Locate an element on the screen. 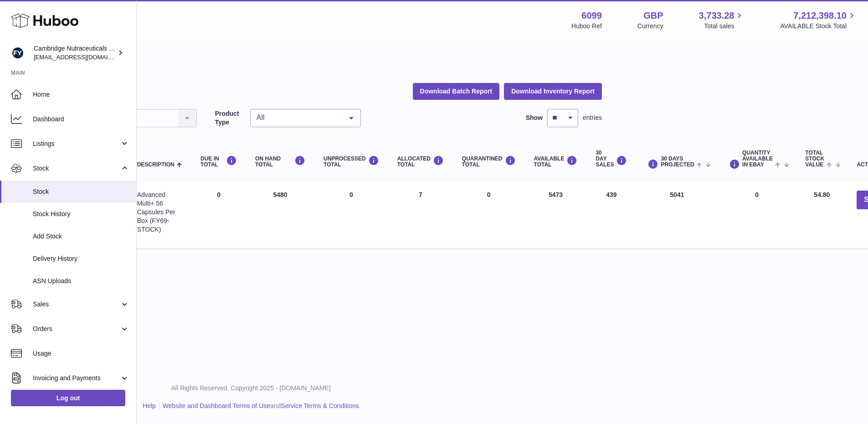 This screenshot has height=424, width=868. div: Cambridge Nutraceuticals Ltd is located at coordinates (75, 53).